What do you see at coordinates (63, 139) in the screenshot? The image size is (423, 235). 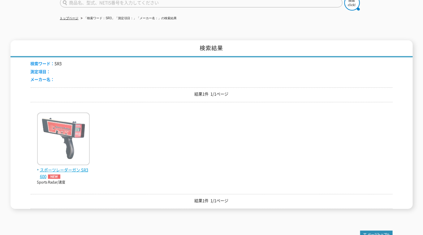 I see `img: SR3600` at bounding box center [63, 139].